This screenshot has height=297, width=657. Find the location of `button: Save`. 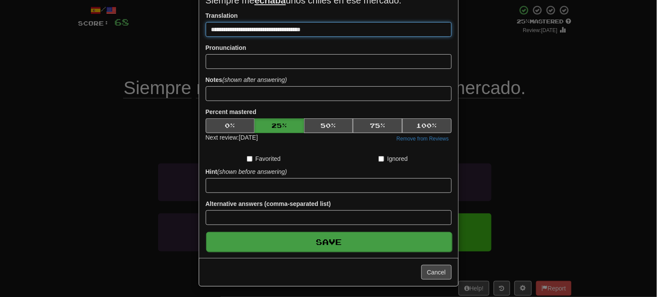

button: Save is located at coordinates (329, 242).